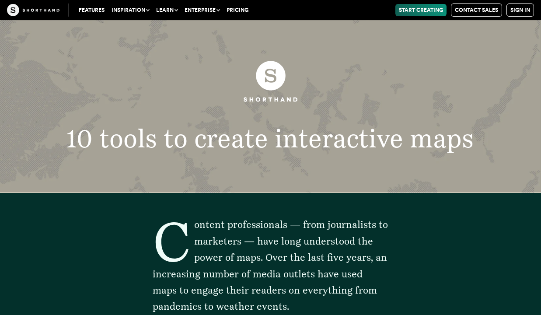 Image resolution: width=541 pixels, height=315 pixels. What do you see at coordinates (202, 10) in the screenshot?
I see `button: Enterprise` at bounding box center [202, 10].